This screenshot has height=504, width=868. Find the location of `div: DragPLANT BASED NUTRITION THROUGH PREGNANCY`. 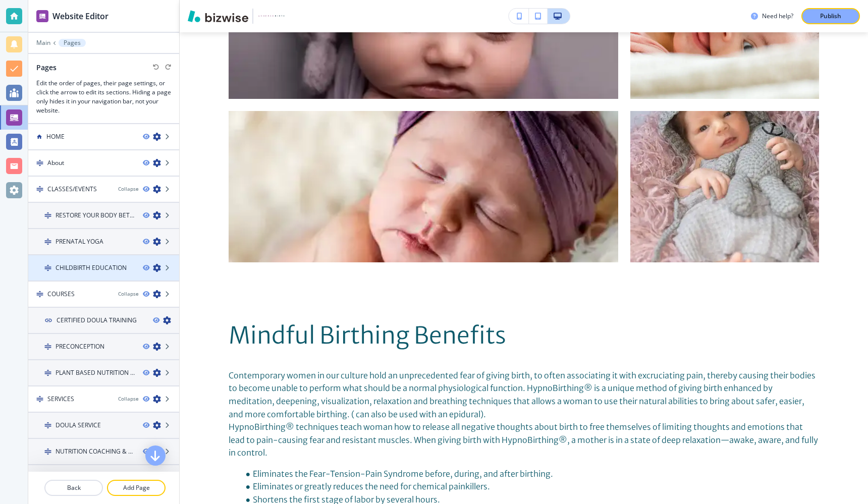

div: DragPLANT BASED NUTRITION THROUGH PREGNANCY is located at coordinates (104, 373).